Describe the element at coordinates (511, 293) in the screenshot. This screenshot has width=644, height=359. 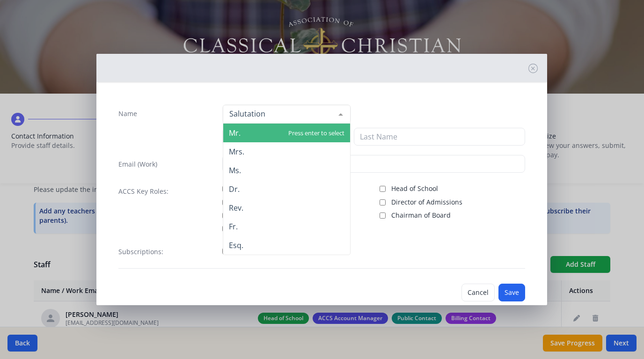
I see `button: Save` at that location.